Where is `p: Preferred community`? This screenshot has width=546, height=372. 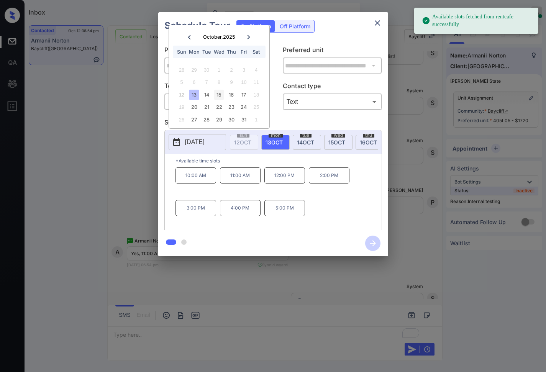 p: Preferred community is located at coordinates (214, 51).